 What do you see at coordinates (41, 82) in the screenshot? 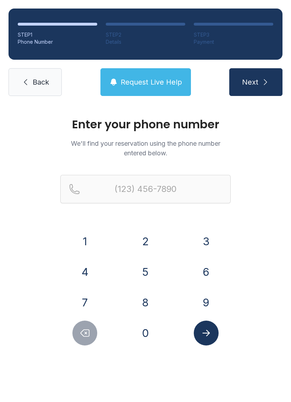
I see `span: Back` at bounding box center [41, 82].